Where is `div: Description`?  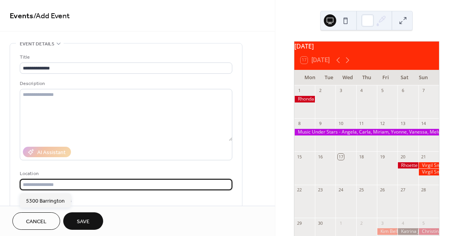 div: Description is located at coordinates (125, 83).